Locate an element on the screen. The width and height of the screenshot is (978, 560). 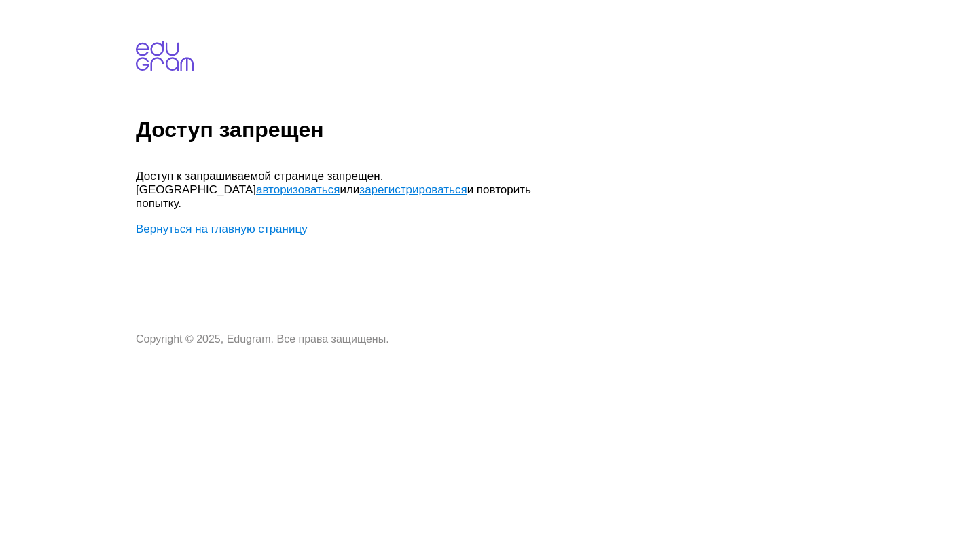
p: Copyright © 2025, Edugram. Все права защищены. is located at coordinates (340, 340).